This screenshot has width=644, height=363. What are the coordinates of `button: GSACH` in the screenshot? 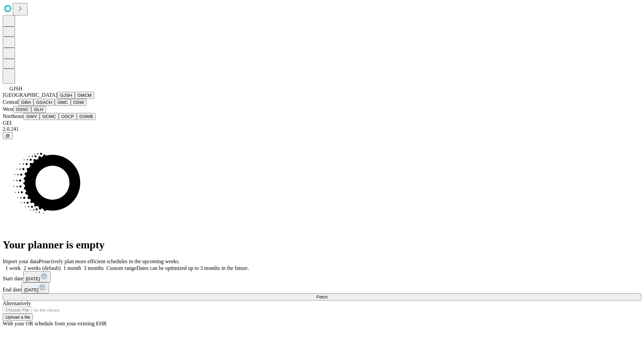 It's located at (44, 102).